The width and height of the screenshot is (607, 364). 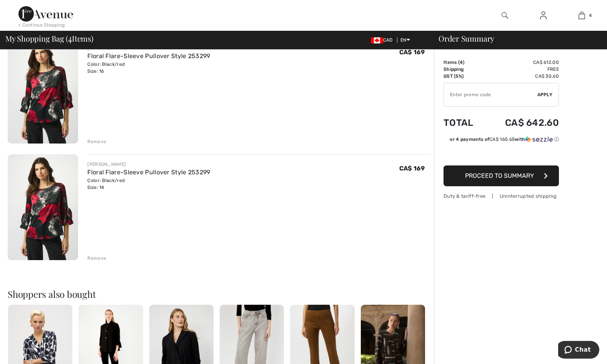 What do you see at coordinates (464, 123) in the screenshot?
I see `td: Total` at bounding box center [464, 123].